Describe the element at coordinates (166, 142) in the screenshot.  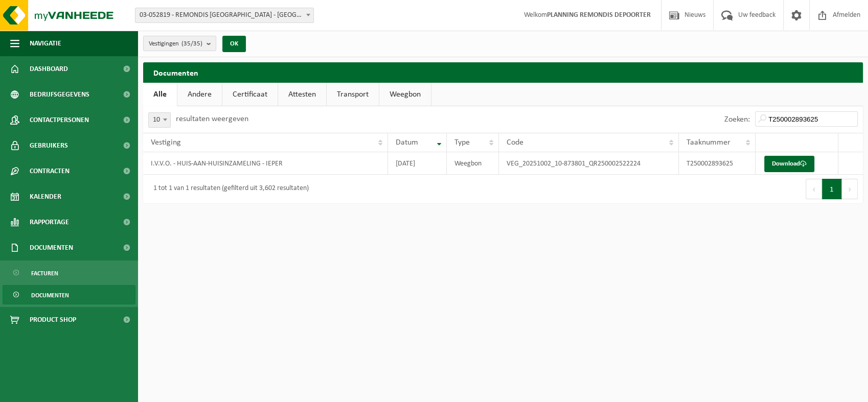
I see `span: Vestiging` at that location.